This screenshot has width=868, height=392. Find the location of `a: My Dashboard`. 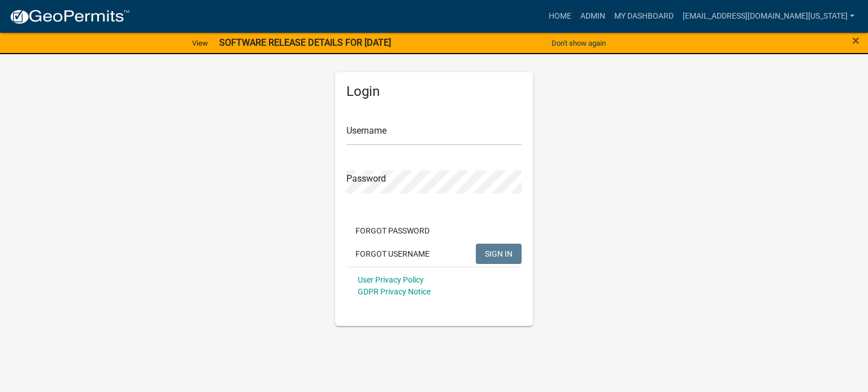

a: My Dashboard is located at coordinates (643, 16).